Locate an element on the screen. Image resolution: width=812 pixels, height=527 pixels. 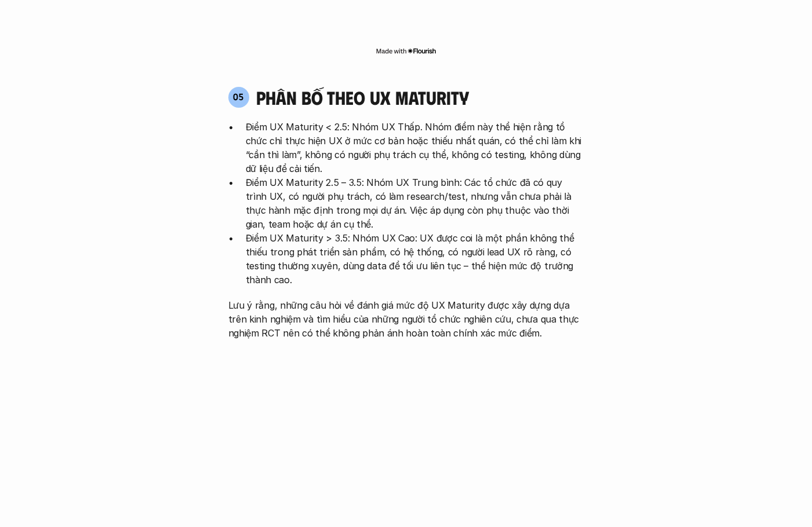
p: Điểm UX Maturity < 2.5: Nhóm UX Thấp. Nhóm điểm này thể hiện rằng tổ chức chỉ thực hiện UX ở mức ... is located at coordinates (415, 148).